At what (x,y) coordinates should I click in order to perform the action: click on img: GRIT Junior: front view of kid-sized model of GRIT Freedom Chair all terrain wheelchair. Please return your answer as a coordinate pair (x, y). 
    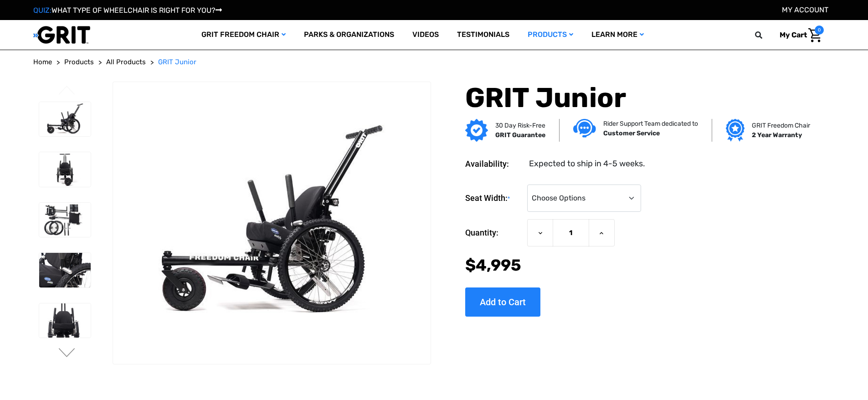
    Looking at the image, I should click on (65, 170).